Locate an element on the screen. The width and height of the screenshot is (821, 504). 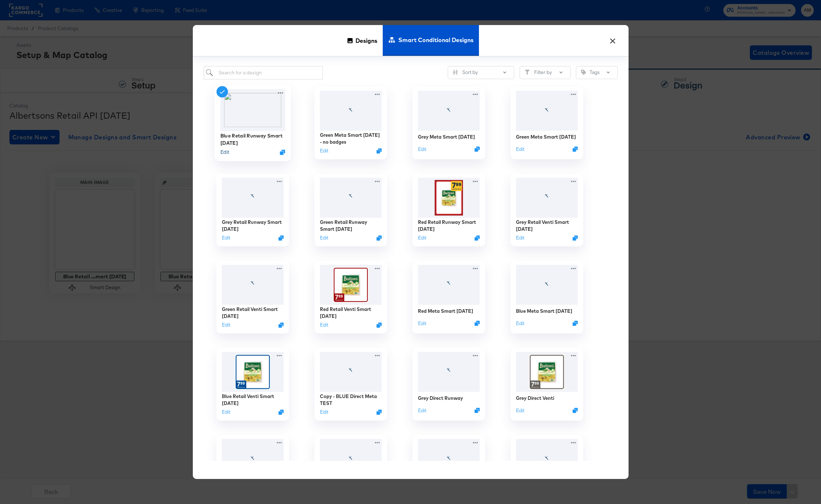
div: Grey Direct Runway is located at coordinates (441, 398).